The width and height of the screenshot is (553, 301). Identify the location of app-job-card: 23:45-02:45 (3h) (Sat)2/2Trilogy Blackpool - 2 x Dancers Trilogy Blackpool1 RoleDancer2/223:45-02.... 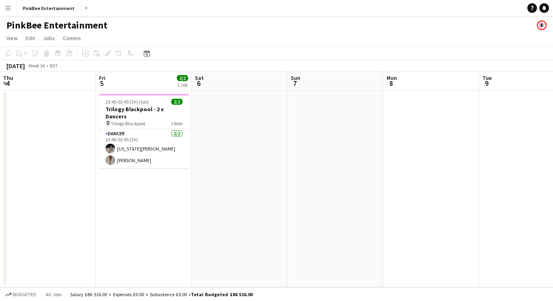
(144, 131).